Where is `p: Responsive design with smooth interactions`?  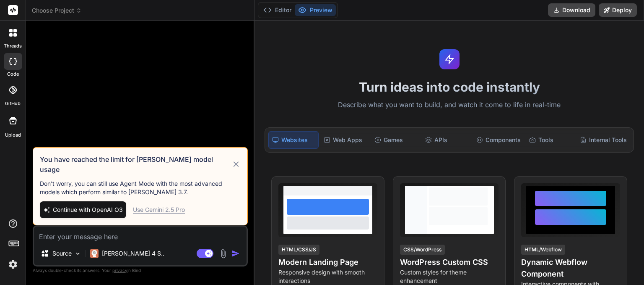
p: Responsive design with smooth interactions is located at coordinates (328, 276).